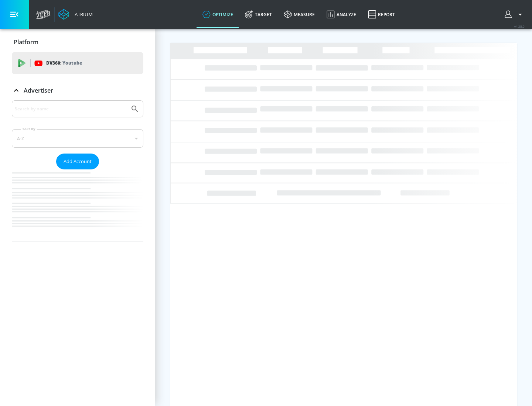 The image size is (532, 406). I want to click on div: A-Z, so click(78, 139).